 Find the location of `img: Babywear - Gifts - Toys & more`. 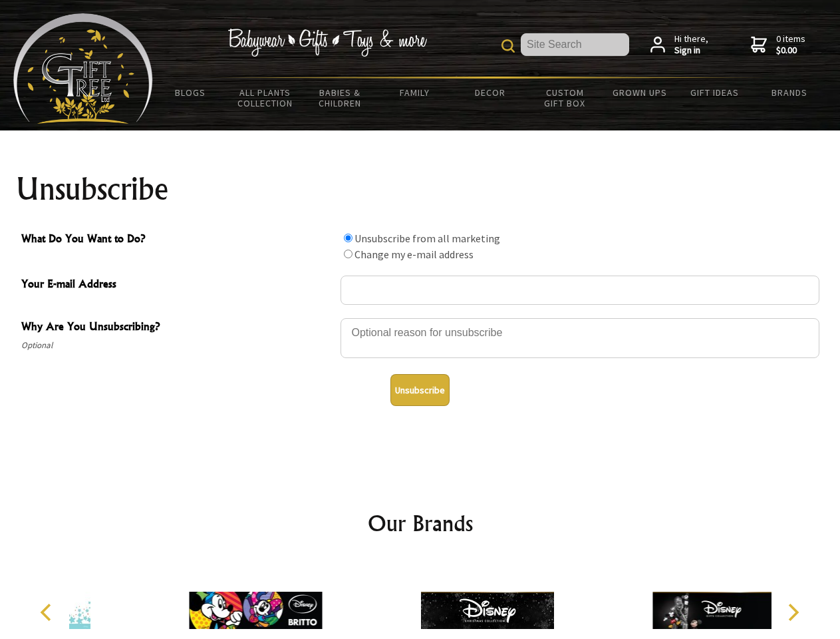

img: Babywear - Gifts - Toys & more is located at coordinates (327, 42).